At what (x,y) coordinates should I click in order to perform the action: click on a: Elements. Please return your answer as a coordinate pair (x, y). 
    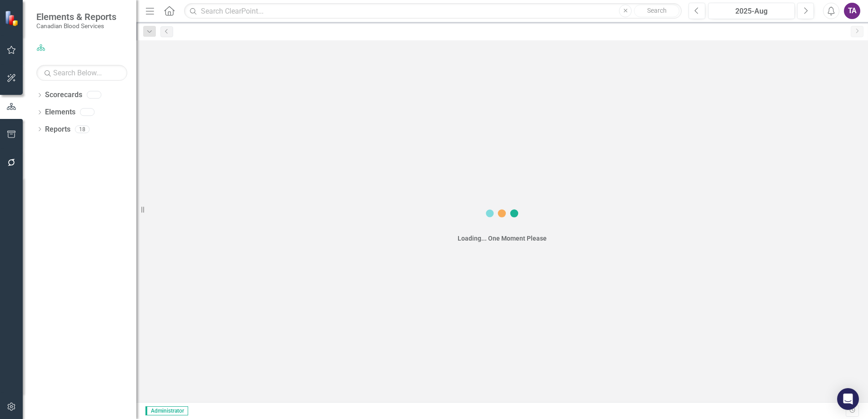
    Looking at the image, I should click on (60, 112).